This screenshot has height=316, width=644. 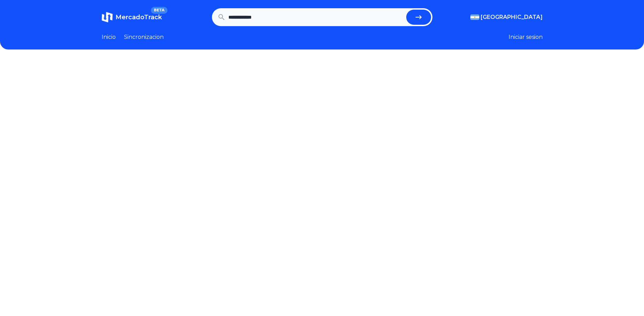 I want to click on a: Sincronizacion, so click(x=144, y=37).